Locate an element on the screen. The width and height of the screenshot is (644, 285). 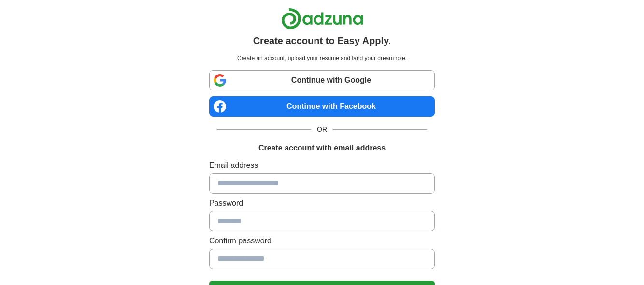
p: Create an account, upload your resume and land your dream role. is located at coordinates (322, 58).